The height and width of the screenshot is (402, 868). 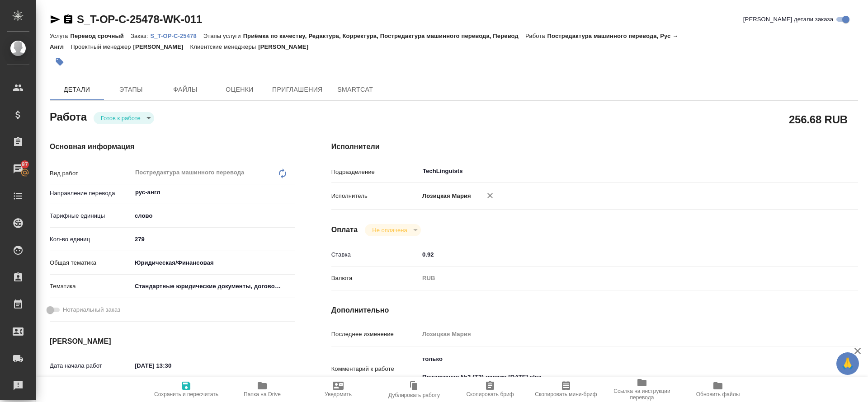 I want to click on p: Комментарий к работе, so click(x=375, y=369).